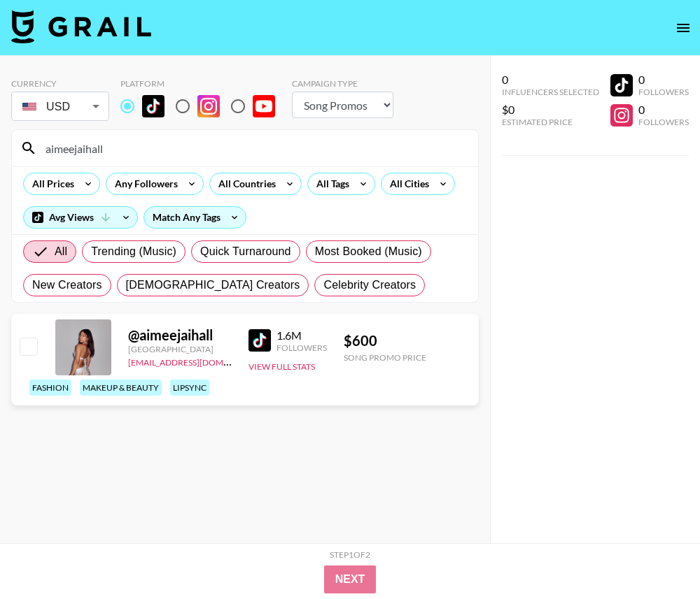 The width and height of the screenshot is (700, 599). I want to click on img: YouTube, so click(264, 107).